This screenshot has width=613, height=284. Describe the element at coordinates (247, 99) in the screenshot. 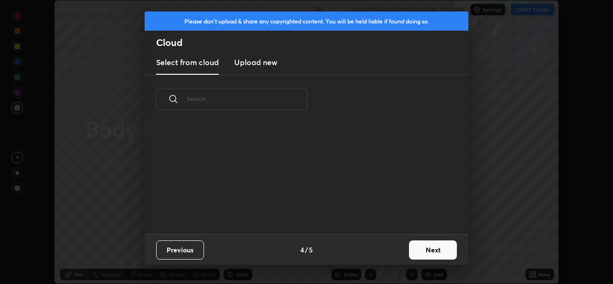

I see `input: Search` at that location.